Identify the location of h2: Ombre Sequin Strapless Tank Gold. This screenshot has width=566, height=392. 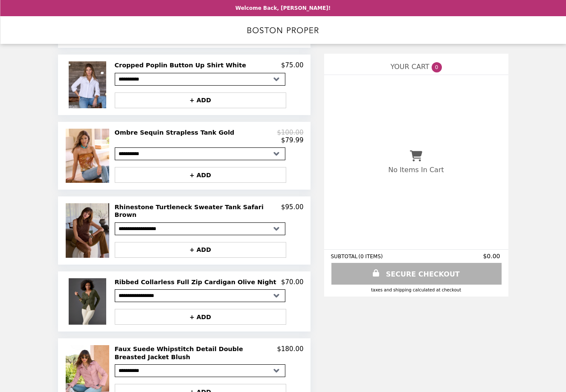
(176, 133).